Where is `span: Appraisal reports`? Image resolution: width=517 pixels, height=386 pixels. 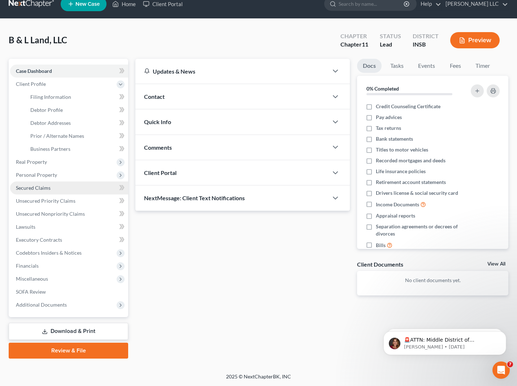
span: Appraisal reports is located at coordinates (395, 216).